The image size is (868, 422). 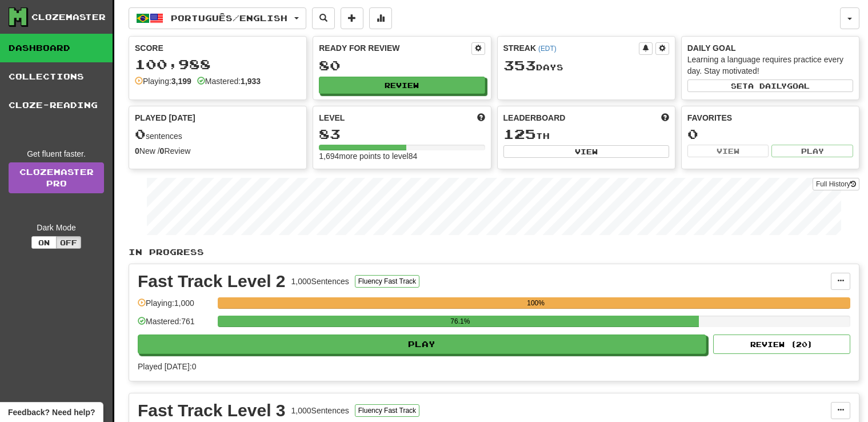 I want to click on p: In Progress, so click(x=494, y=252).